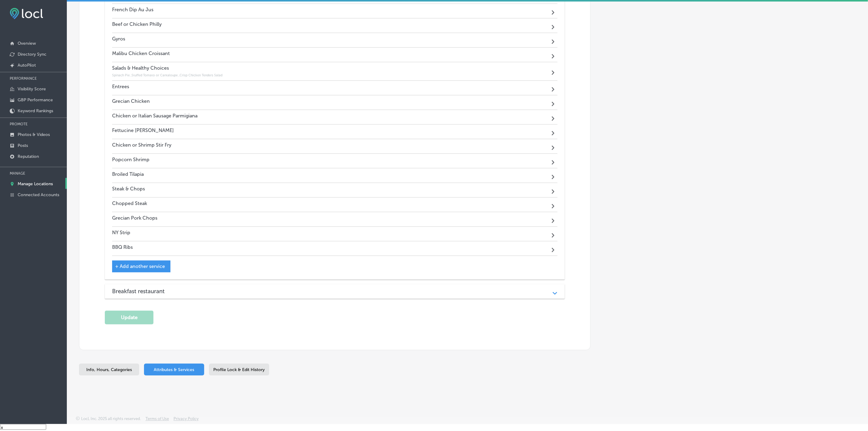  Describe the element at coordinates (143, 291) in the screenshot. I see `h3: Breakfast restaurant` at that location.